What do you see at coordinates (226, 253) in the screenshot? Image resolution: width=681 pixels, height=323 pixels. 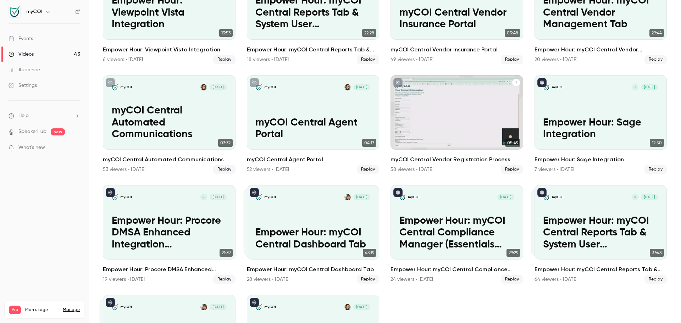 I see `span: 21:39` at bounding box center [226, 253].